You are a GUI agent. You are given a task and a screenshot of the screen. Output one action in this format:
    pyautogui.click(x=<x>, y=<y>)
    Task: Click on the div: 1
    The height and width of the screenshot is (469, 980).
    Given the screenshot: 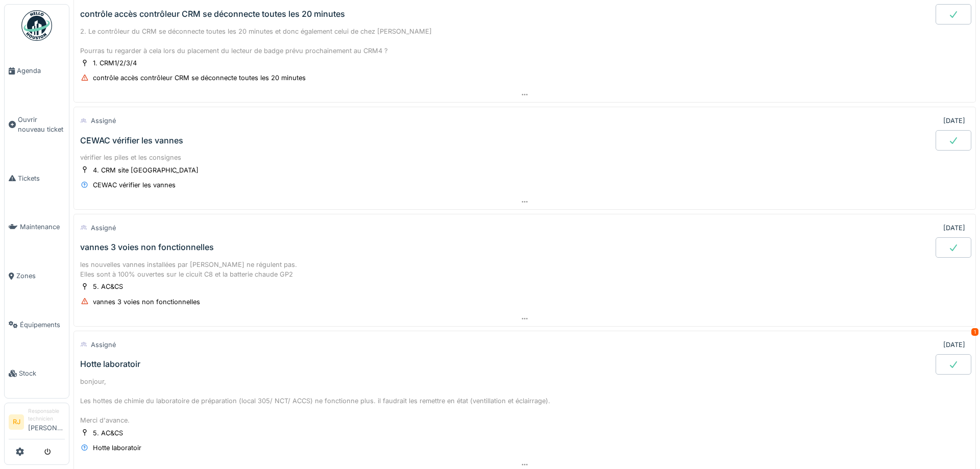 What is the action you would take?
    pyautogui.click(x=974, y=331)
    